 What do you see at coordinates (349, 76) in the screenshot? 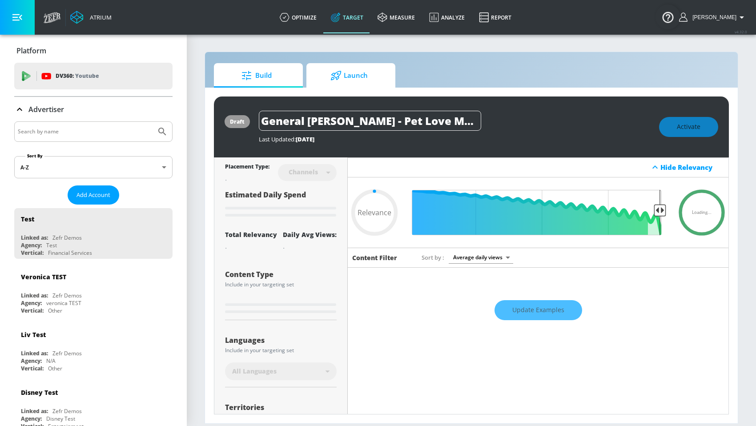
I see `span: Launch` at bounding box center [349, 76].